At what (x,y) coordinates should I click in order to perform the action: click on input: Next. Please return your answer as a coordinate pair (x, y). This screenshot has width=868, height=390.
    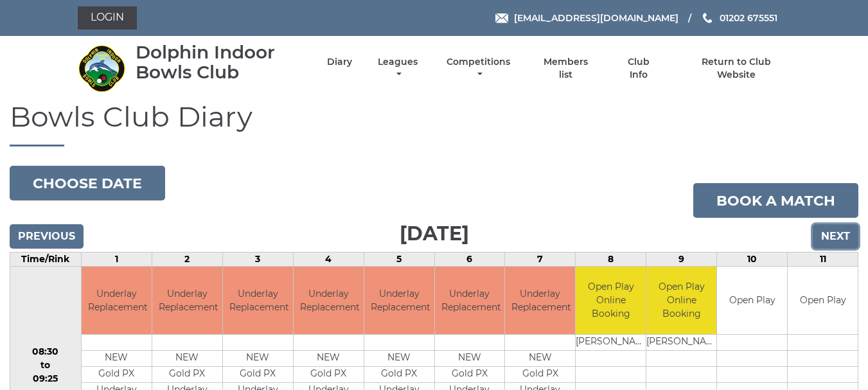
    Looking at the image, I should click on (835, 236).